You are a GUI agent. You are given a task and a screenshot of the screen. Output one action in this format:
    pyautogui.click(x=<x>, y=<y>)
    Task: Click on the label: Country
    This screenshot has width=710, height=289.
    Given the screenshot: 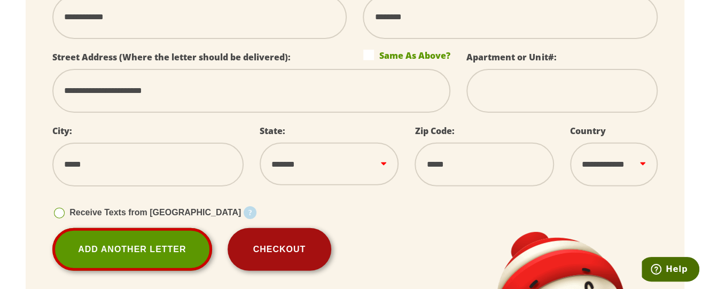 What is the action you would take?
    pyautogui.click(x=587, y=131)
    